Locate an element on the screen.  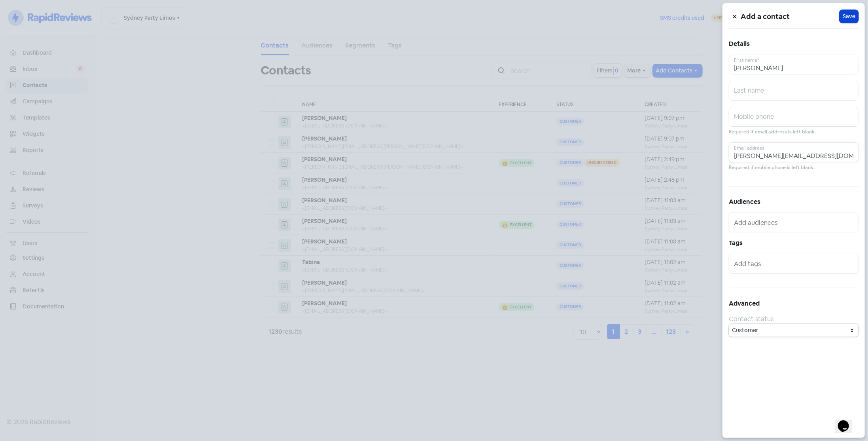
h5: Advanced is located at coordinates (794, 303).